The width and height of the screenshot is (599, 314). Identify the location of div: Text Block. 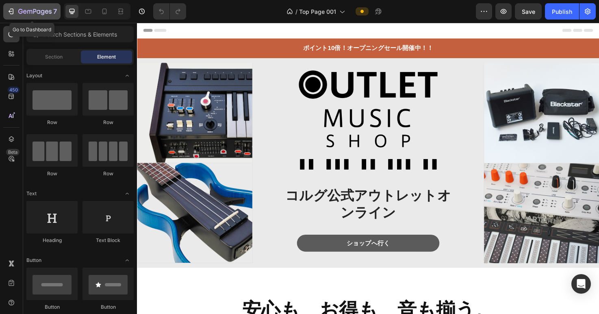
(108, 240).